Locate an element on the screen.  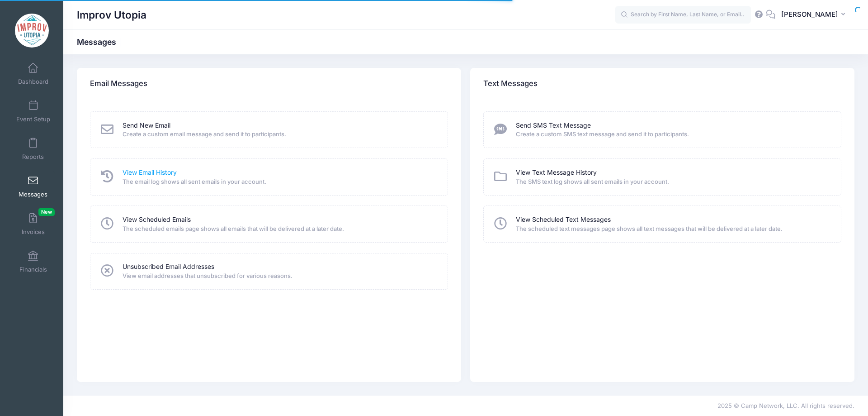
h1: Messages is located at coordinates (100, 42).